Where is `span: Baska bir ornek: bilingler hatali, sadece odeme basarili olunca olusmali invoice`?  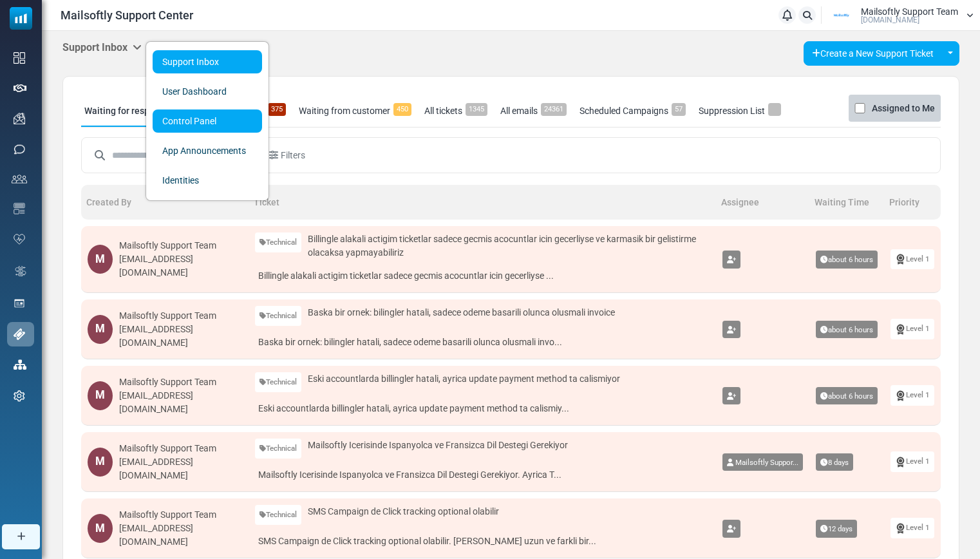
span: Baska bir ornek: bilingler hatali, sadece odeme basarili olunca olusmali invoice is located at coordinates (461, 312).